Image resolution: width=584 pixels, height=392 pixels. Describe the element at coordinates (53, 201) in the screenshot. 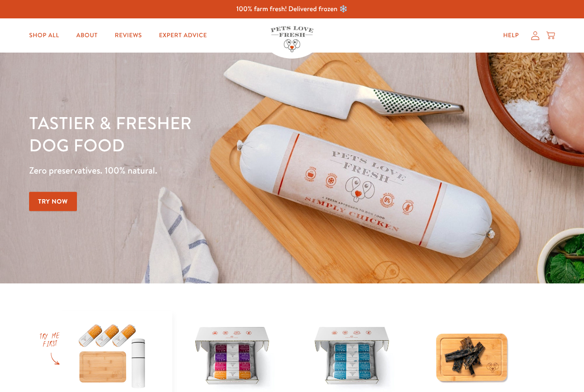

I see `a: Try Now` at that location.